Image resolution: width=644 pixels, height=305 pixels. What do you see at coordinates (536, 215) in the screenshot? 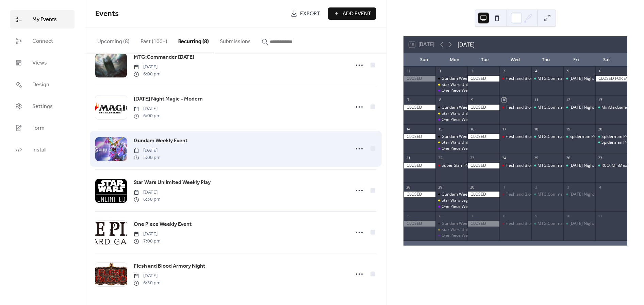
I see `div: 9` at bounding box center [536, 215].